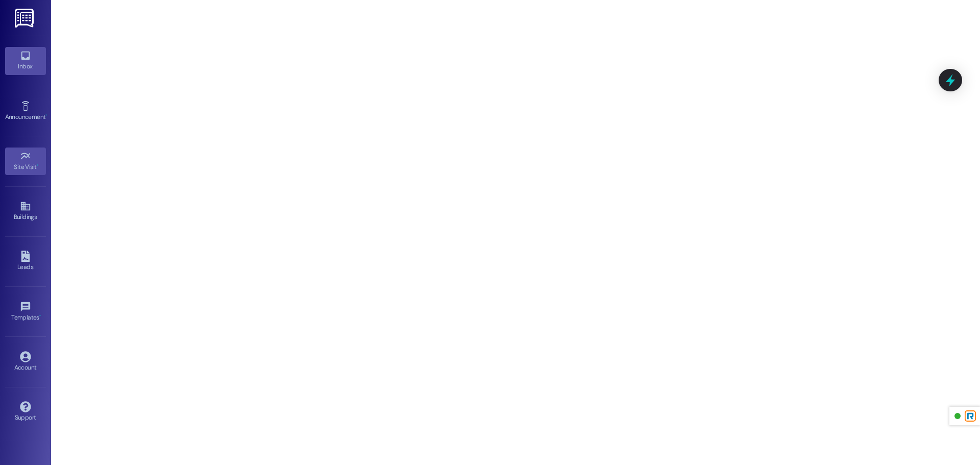 The width and height of the screenshot is (980, 465). I want to click on a: Leads, so click(26, 261).